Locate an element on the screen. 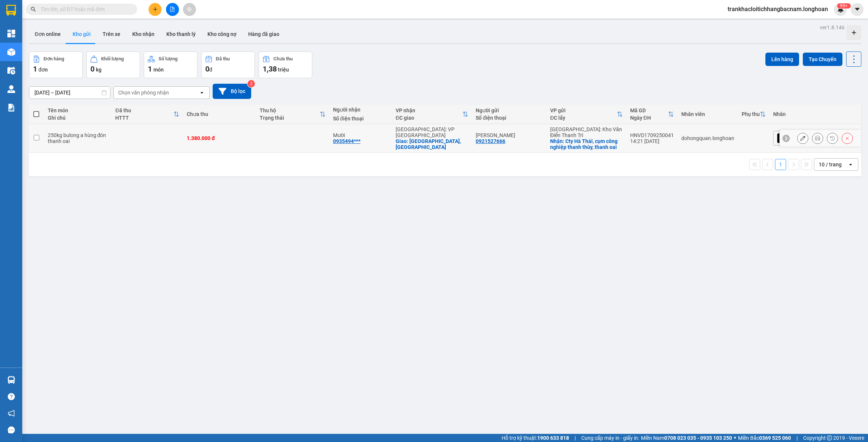 The height and width of the screenshot is (442, 868). div: Thu hộ is located at coordinates (290, 111).